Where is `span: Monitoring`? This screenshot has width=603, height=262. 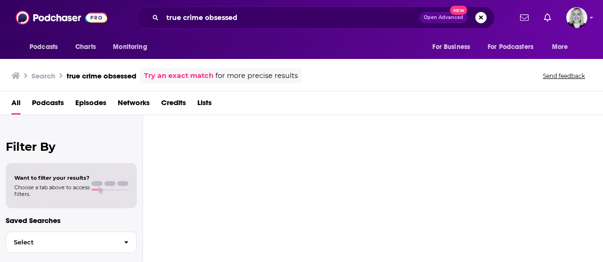
span: Monitoring is located at coordinates (130, 47).